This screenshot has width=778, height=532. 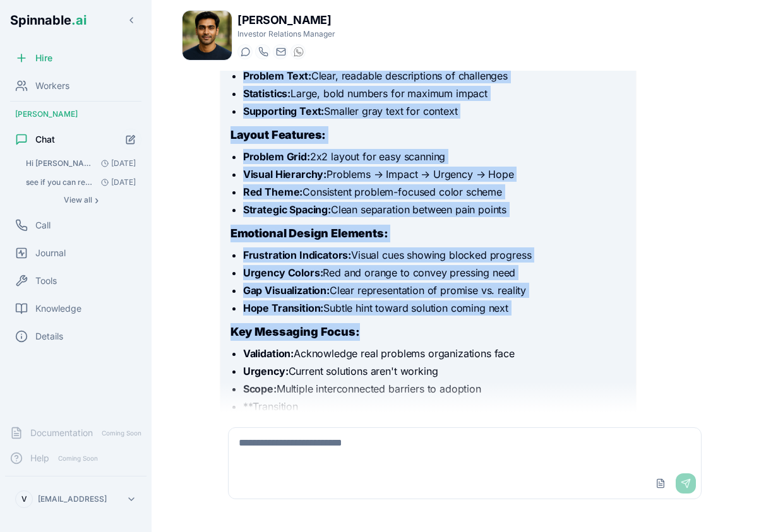 I want to click on span: Journal, so click(x=50, y=253).